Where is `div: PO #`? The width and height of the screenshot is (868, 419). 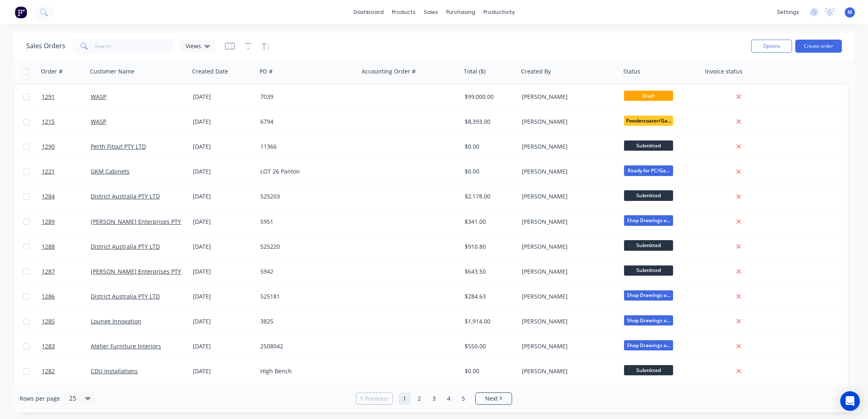
div: PO # is located at coordinates (266, 72).